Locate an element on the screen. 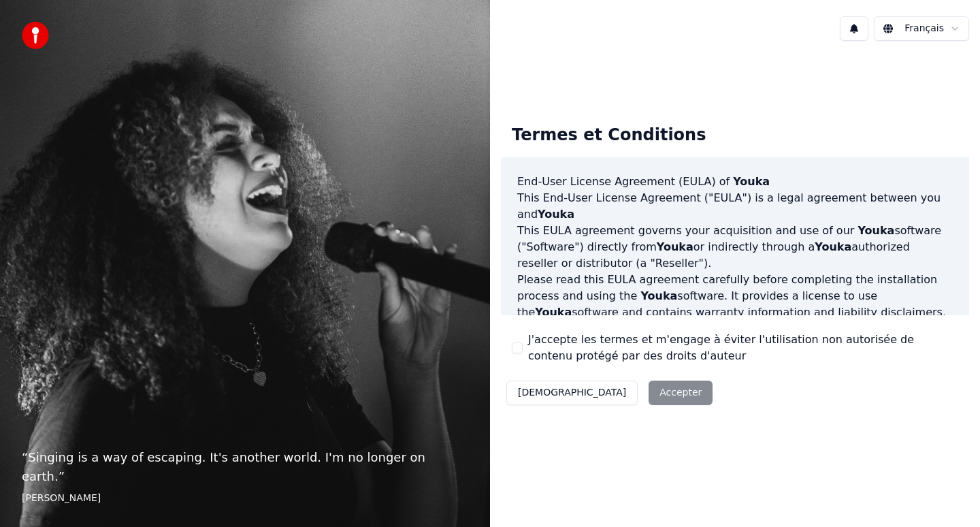 The height and width of the screenshot is (527, 980). label: J'accepte les termes et m'engage à éviter l'utilisation non autorisée de contenu protégé par des ... is located at coordinates (743, 348).